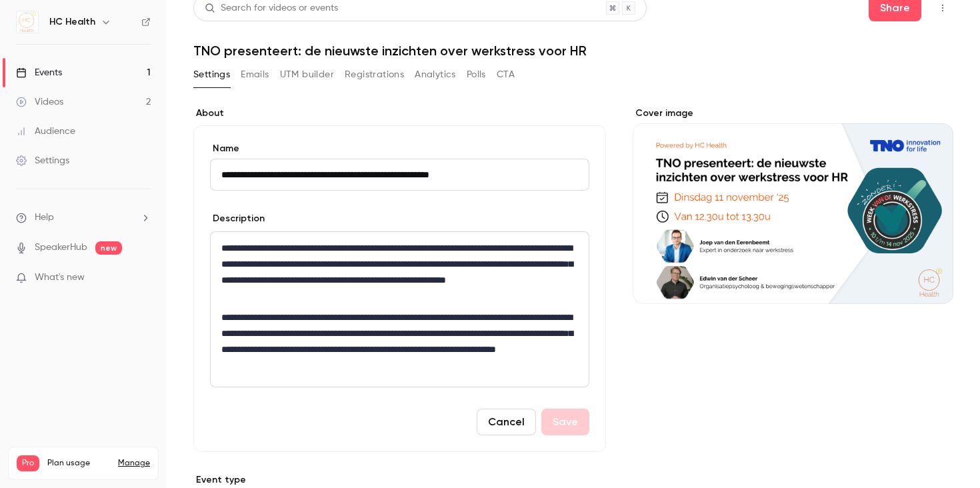 The width and height of the screenshot is (980, 488). Describe the element at coordinates (255, 74) in the screenshot. I see `button: Emails` at that location.